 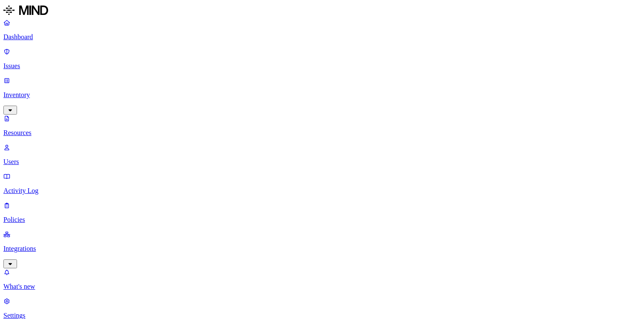 I want to click on a: MIND, so click(x=322, y=11).